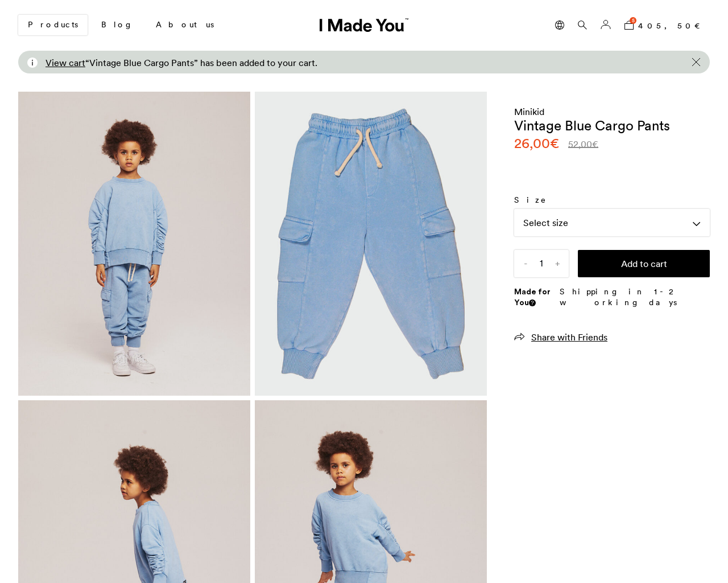 This screenshot has width=728, height=583. I want to click on input: Qty, so click(541, 264).